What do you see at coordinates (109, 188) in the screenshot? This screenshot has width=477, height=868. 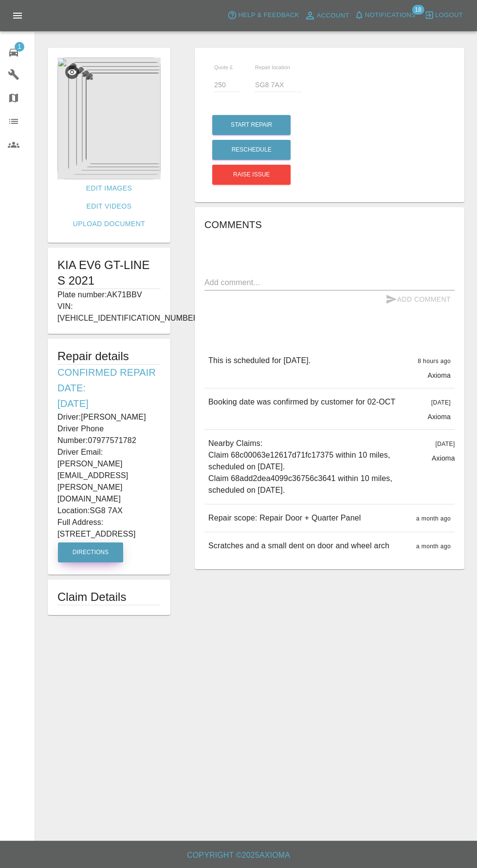 I see `a: Edit Images` at bounding box center [109, 188].